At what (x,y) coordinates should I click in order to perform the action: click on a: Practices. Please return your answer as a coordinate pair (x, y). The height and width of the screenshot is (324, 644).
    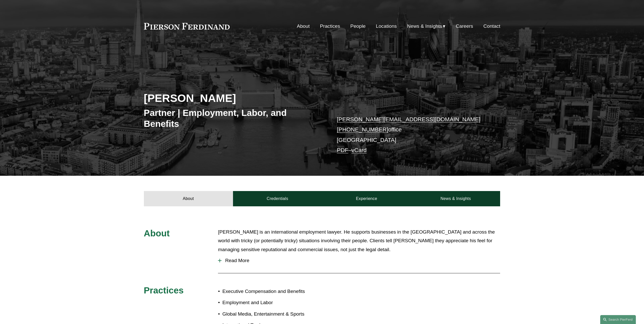
    Looking at the image, I should click on (330, 26).